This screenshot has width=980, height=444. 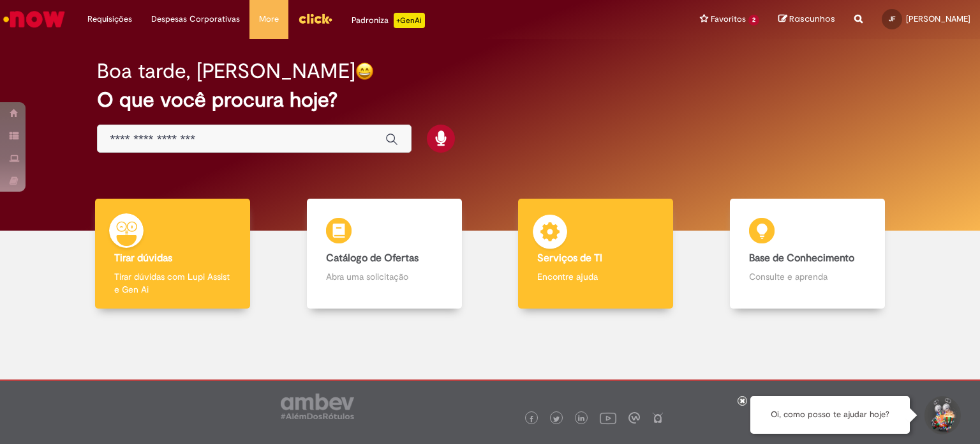 I want to click on img: ServiceNow, so click(x=34, y=19).